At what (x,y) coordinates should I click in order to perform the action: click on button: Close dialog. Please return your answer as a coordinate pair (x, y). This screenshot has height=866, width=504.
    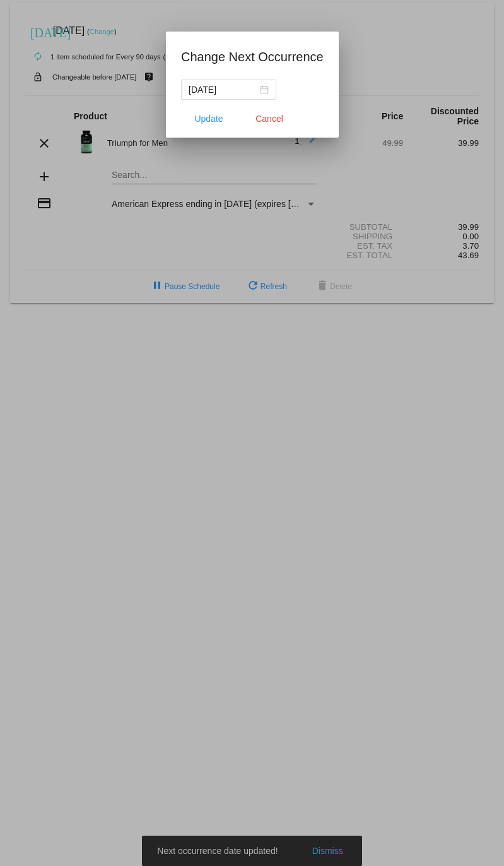
    Looking at the image, I should click on (270, 119).